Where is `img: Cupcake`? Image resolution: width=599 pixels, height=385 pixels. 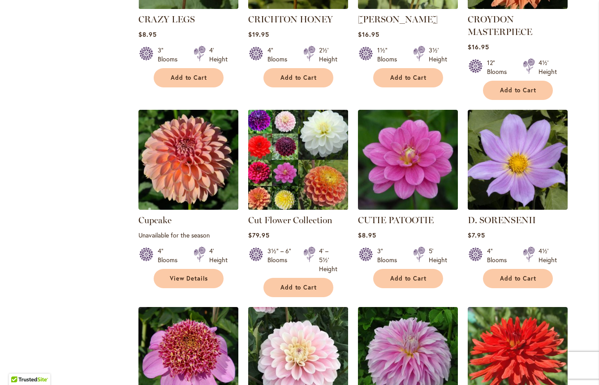
img: Cupcake is located at coordinates (188, 160).